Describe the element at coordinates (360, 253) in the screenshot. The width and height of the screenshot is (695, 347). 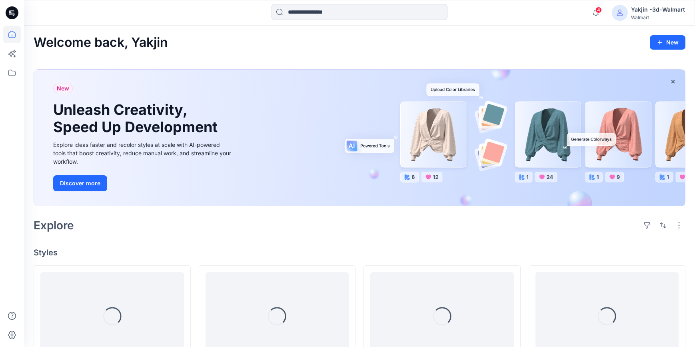
I see `h4: Styles` at that location.